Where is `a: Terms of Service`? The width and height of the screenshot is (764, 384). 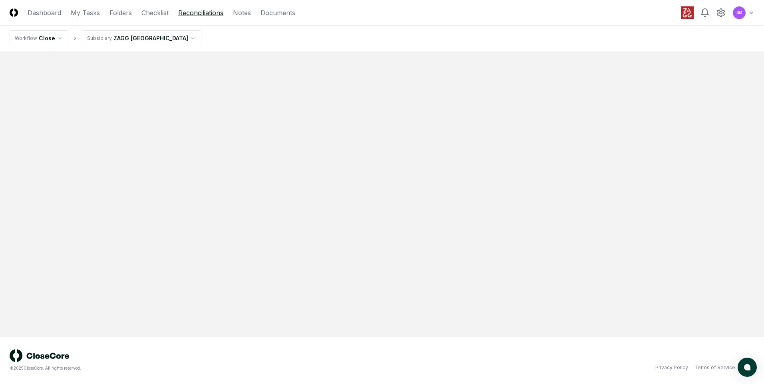
a: Terms of Service is located at coordinates (715, 368).